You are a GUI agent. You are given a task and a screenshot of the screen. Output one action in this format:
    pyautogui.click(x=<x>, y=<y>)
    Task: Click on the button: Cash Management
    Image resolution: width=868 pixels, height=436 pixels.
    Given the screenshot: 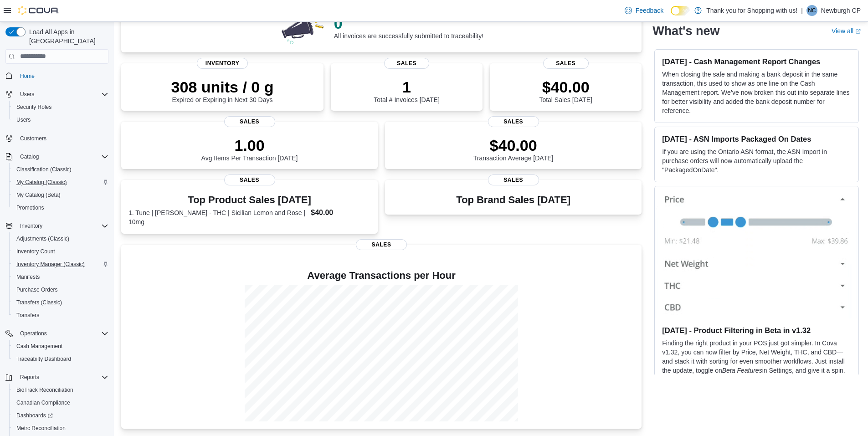 What is the action you would take?
    pyautogui.click(x=60, y=346)
    